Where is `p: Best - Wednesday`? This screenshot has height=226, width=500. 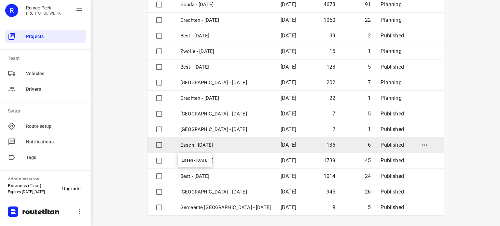
p: Best - Wednesday is located at coordinates (226, 177).